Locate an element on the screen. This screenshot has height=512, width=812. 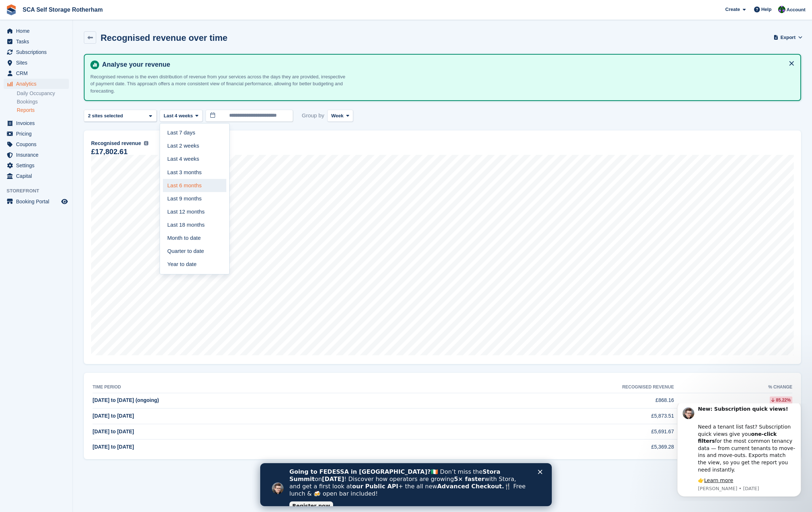
button: Export is located at coordinates (788, 37).